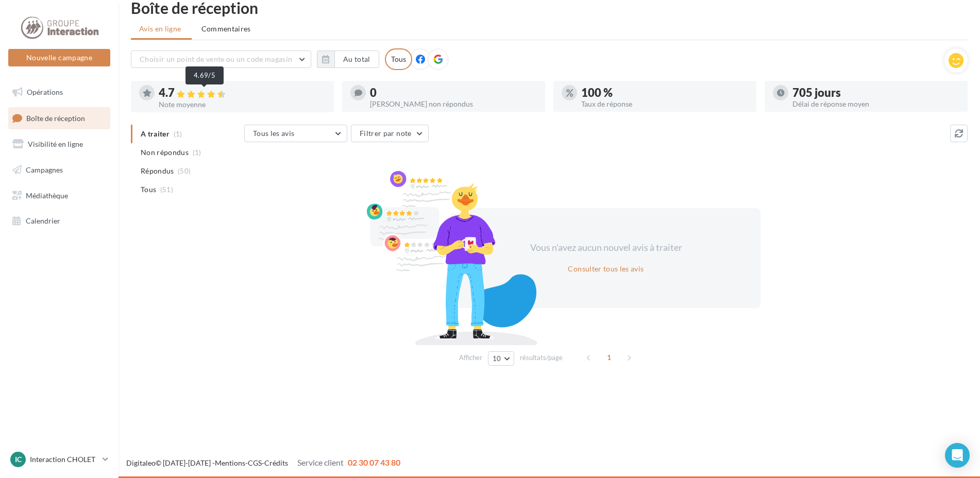 The image size is (980, 478). What do you see at coordinates (274, 133) in the screenshot?
I see `span: Tous les avis` at bounding box center [274, 133].